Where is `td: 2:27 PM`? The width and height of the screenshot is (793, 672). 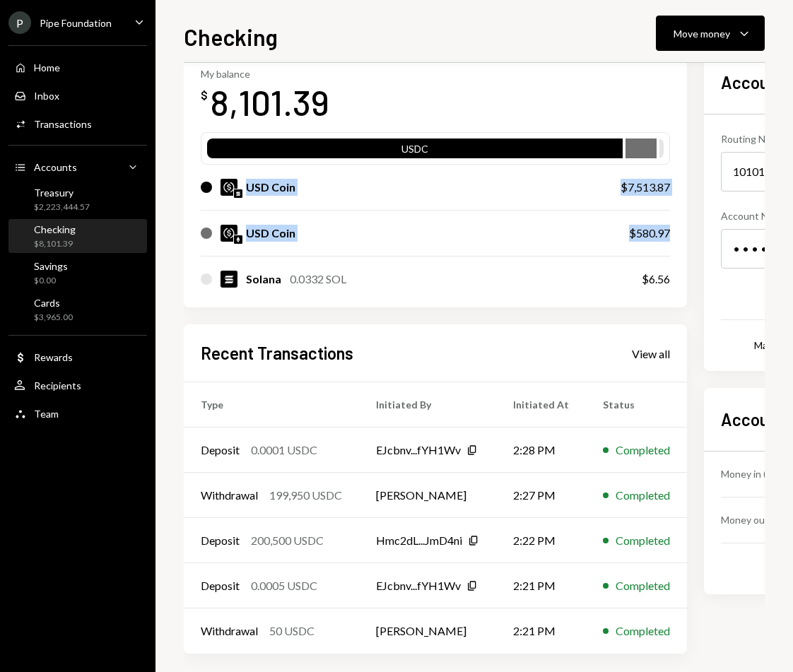
td: 2:27 PM is located at coordinates (541, 496).